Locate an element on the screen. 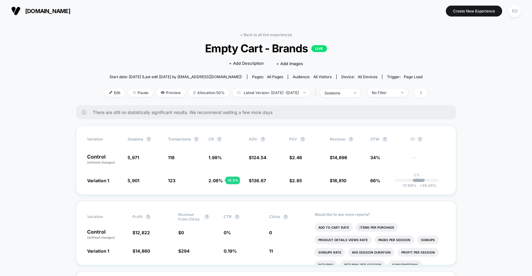 The height and width of the screenshot is (276, 532). span: CI is located at coordinates (428, 139).